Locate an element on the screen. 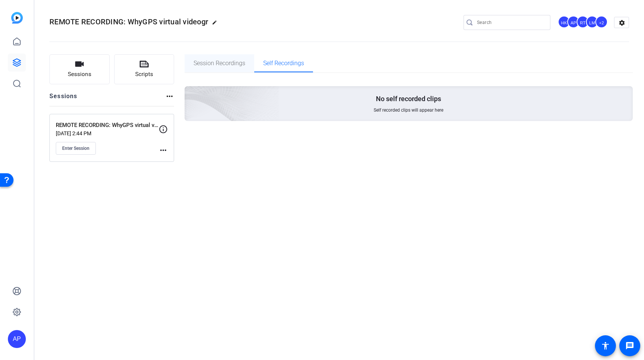 The height and width of the screenshot is (360, 644). span: Self Recordings is located at coordinates (283, 63).